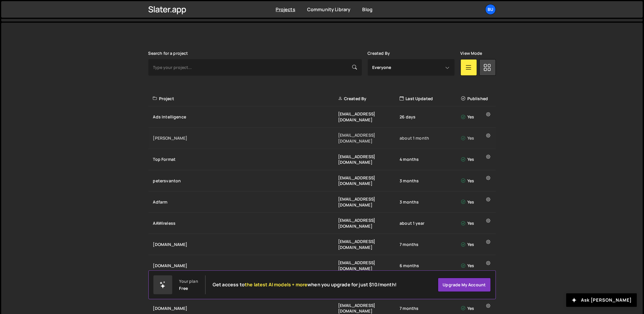 This screenshot has width=644, height=314. Describe the element at coordinates (430, 159) in the screenshot. I see `div: 4 months` at that location.